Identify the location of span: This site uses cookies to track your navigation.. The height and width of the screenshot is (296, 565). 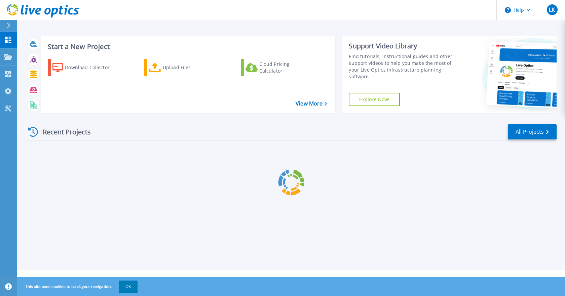
(78, 287).